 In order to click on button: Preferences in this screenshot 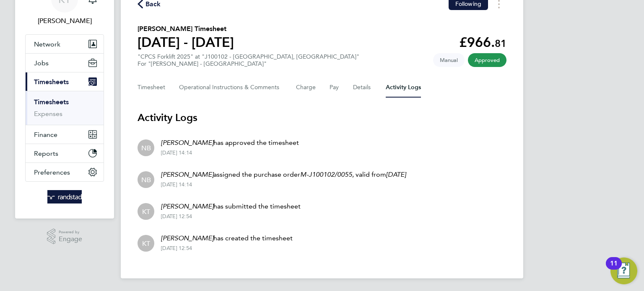, I will do `click(65, 172)`.